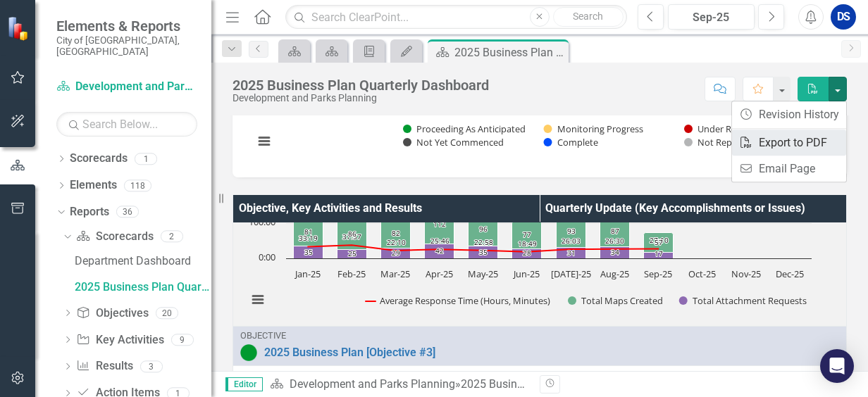 This screenshot has height=397, width=868. What do you see at coordinates (571, 142) in the screenshot?
I see `button: Show Complete` at bounding box center [571, 142].